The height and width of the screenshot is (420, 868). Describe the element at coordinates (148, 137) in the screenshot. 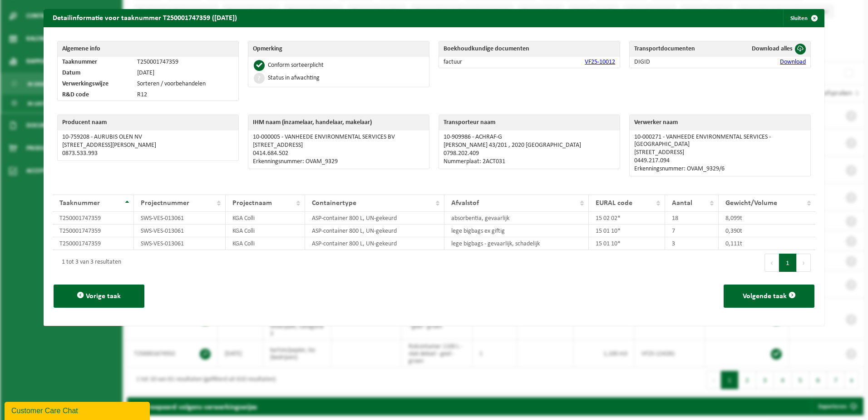

I see `p: 10-759208 - AURUBIS OLEN NV` at that location.